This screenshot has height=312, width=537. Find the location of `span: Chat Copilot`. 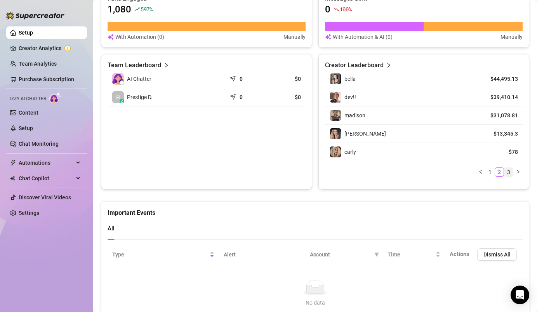

span: Chat Copilot is located at coordinates (46, 178).